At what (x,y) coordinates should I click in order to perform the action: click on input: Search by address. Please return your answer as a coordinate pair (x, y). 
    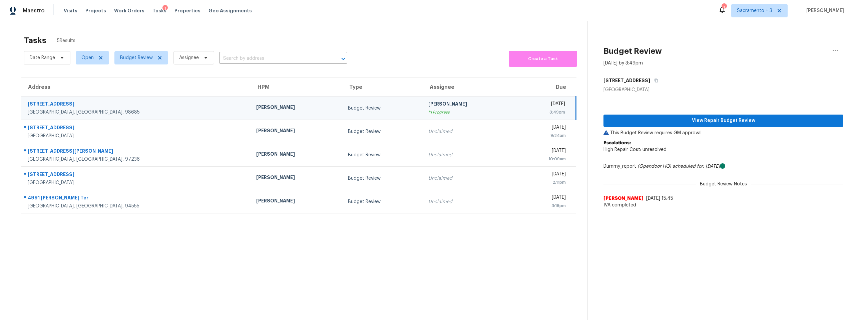
    Looking at the image, I should click on (274, 58).